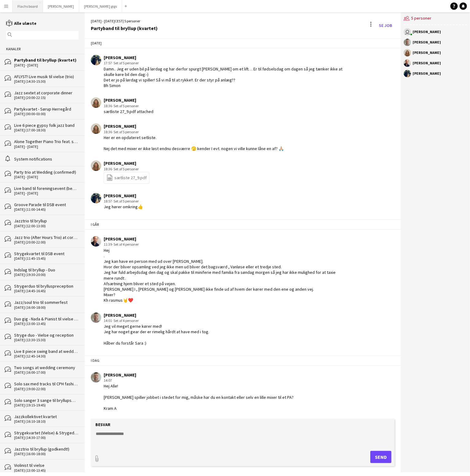 The image size is (470, 476). I want to click on div: System notifications, so click(46, 159).